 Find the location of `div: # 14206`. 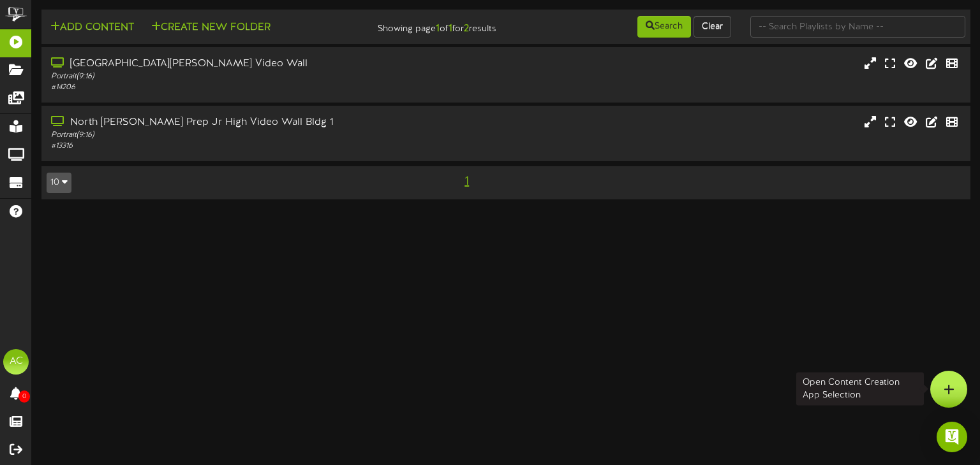

div: # 14206 is located at coordinates (235, 88).